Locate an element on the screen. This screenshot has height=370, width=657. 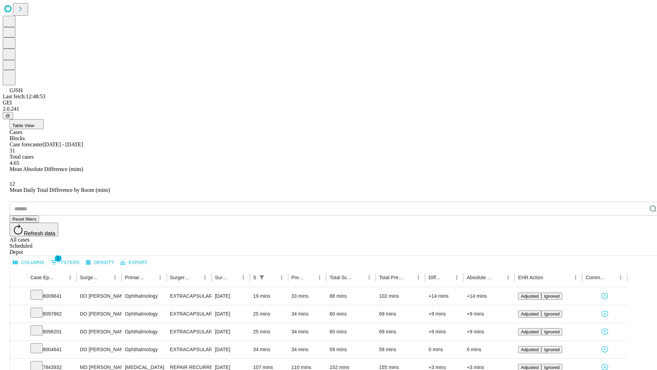
span: Refresh data is located at coordinates (40, 233).